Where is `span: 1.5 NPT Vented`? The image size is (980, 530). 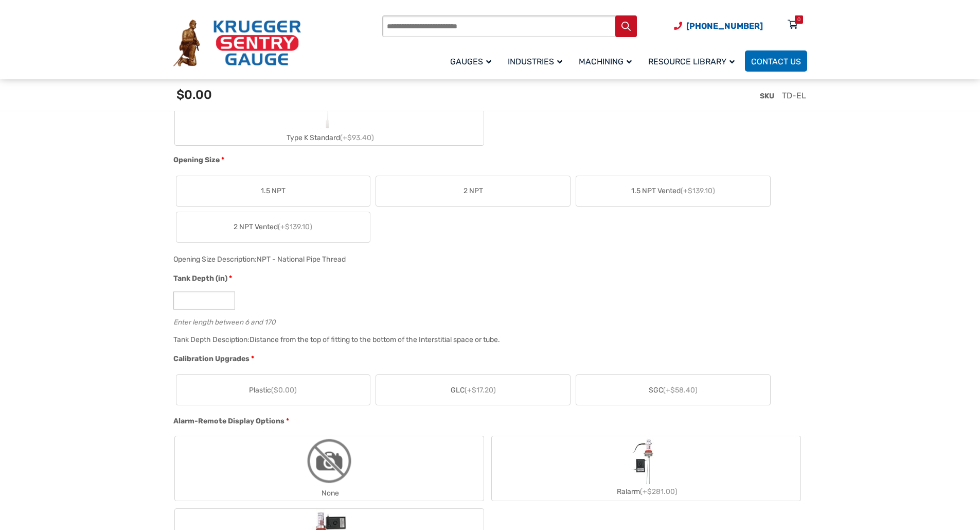
span: 1.5 NPT Vented is located at coordinates (673, 191).